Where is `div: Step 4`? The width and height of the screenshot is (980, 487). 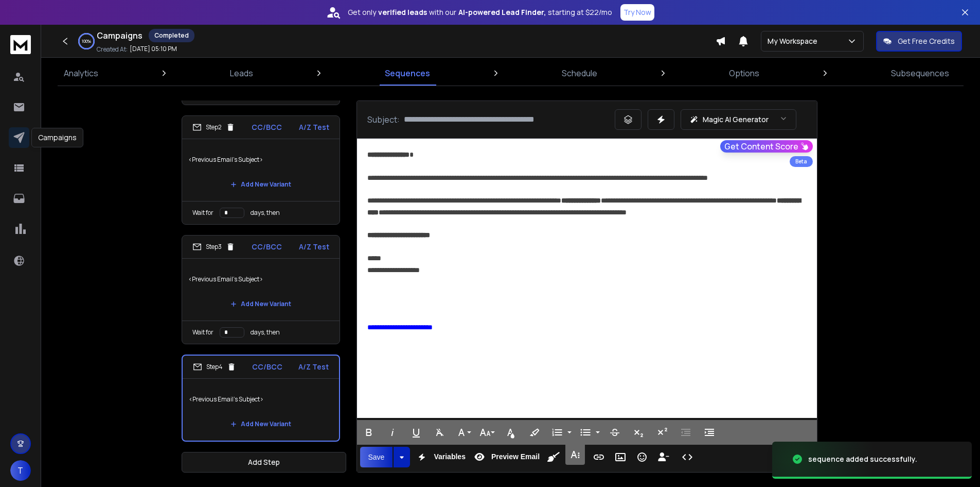 div: Step 4 is located at coordinates (215, 367).